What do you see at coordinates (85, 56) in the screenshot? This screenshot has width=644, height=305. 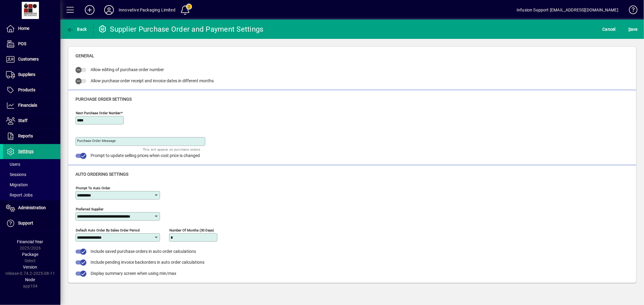 I see `span: General` at bounding box center [85, 56].